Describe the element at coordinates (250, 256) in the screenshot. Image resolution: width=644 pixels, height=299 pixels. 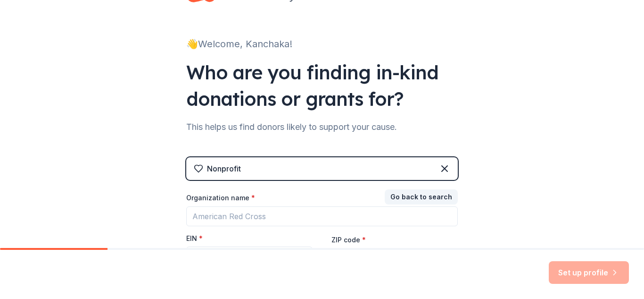
I see `input: 12-3456789` at that location.